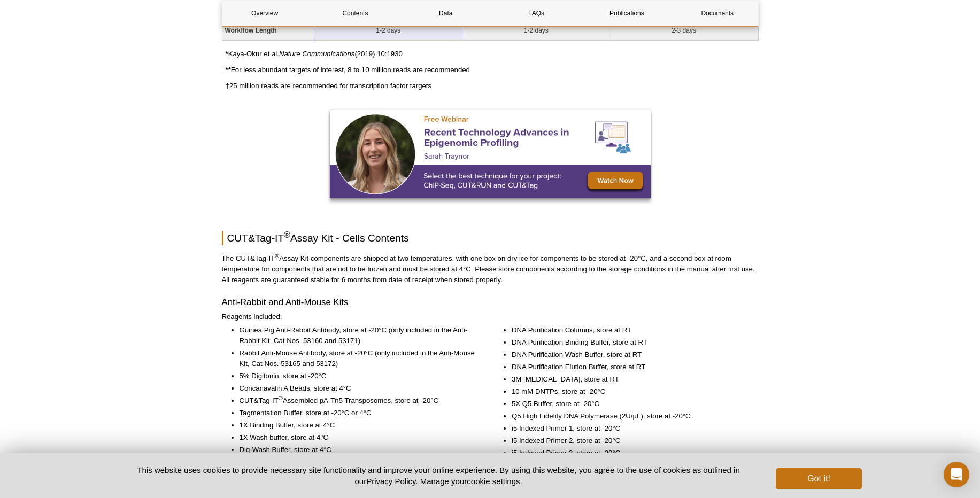 This screenshot has width=980, height=498. I want to click on a: Publications, so click(627, 13).